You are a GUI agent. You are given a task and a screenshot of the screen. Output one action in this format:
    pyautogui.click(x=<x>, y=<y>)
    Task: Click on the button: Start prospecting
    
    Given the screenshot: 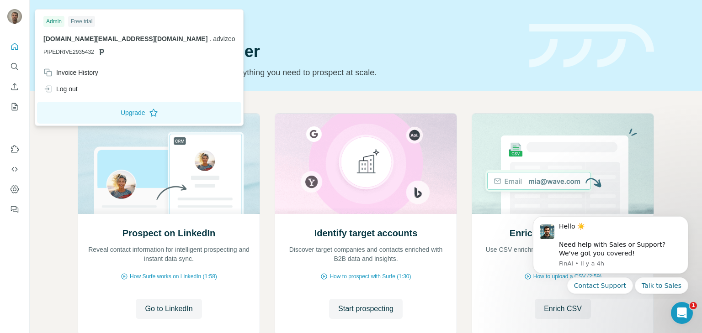 What is the action you would take?
    pyautogui.click(x=365, y=309)
    